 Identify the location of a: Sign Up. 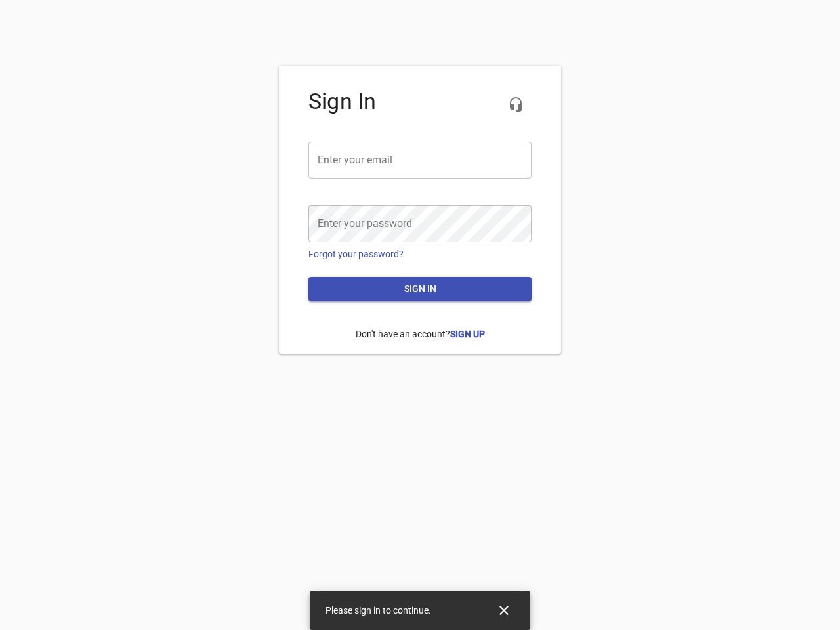
(467, 334).